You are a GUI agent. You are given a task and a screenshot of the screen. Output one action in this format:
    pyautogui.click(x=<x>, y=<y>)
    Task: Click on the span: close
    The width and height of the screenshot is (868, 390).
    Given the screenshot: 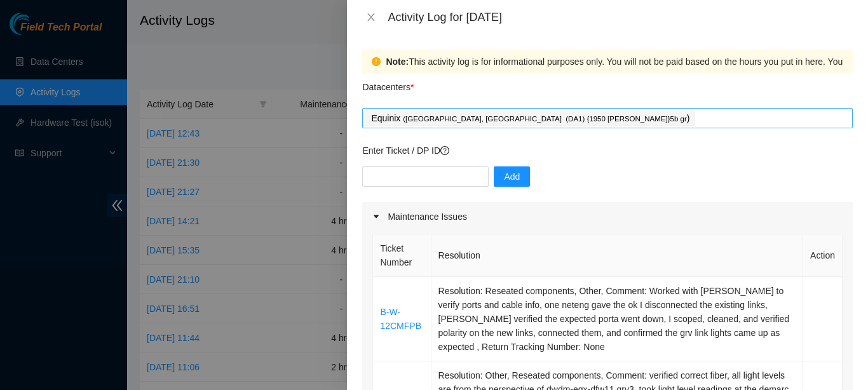 What is the action you would take?
    pyautogui.click(x=371, y=17)
    